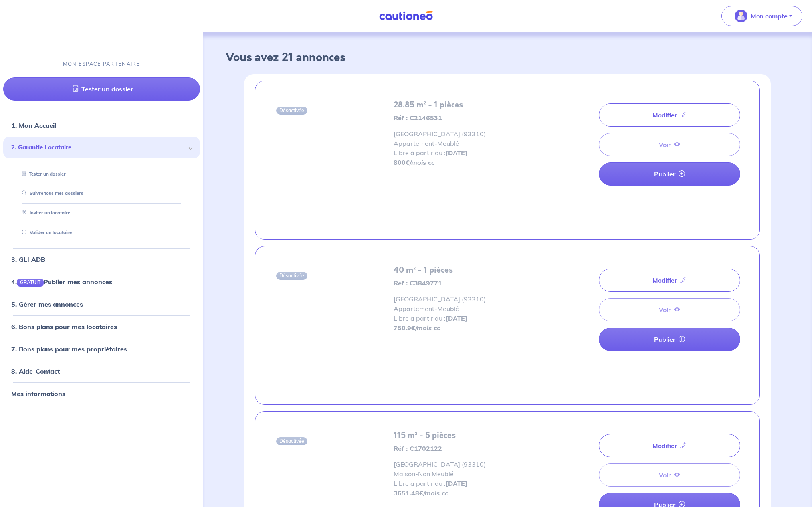  Describe the element at coordinates (45, 232) in the screenshot. I see `a: Valider un locataire` at that location.